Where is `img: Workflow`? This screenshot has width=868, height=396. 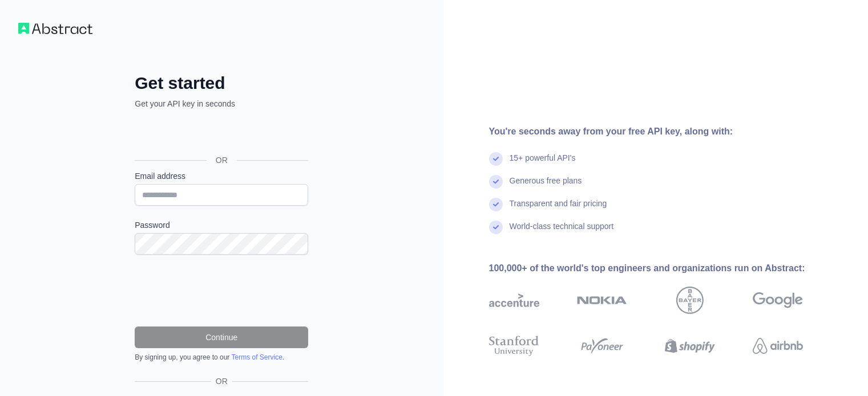 img: Workflow is located at coordinates (56, 29).